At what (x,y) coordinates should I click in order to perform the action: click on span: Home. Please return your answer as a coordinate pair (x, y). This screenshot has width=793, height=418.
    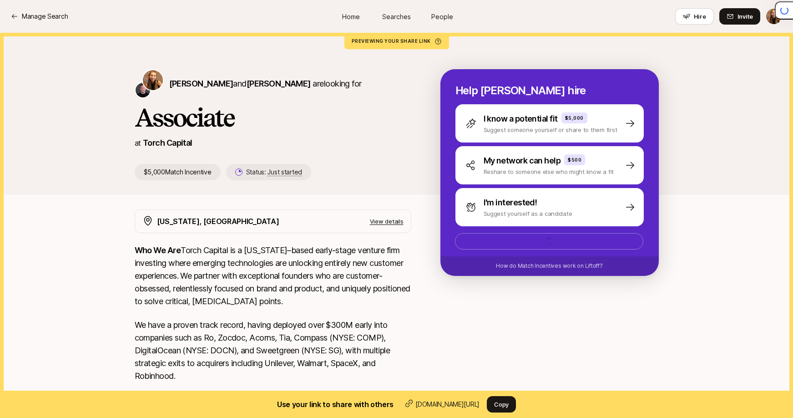
    Looking at the image, I should click on (351, 16).